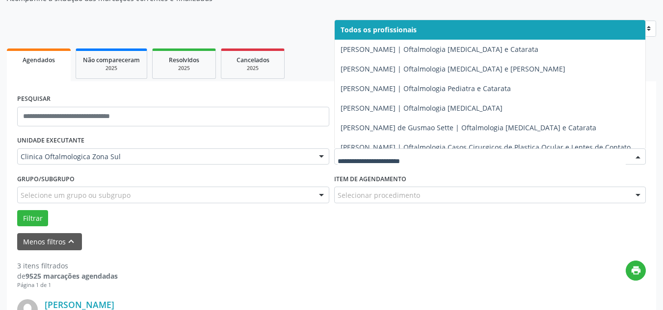 This screenshot has height=310, width=663. Describe the element at coordinates (165, 157) in the screenshot. I see `span: Clinica Oftalmologica Zona Sul` at that location.